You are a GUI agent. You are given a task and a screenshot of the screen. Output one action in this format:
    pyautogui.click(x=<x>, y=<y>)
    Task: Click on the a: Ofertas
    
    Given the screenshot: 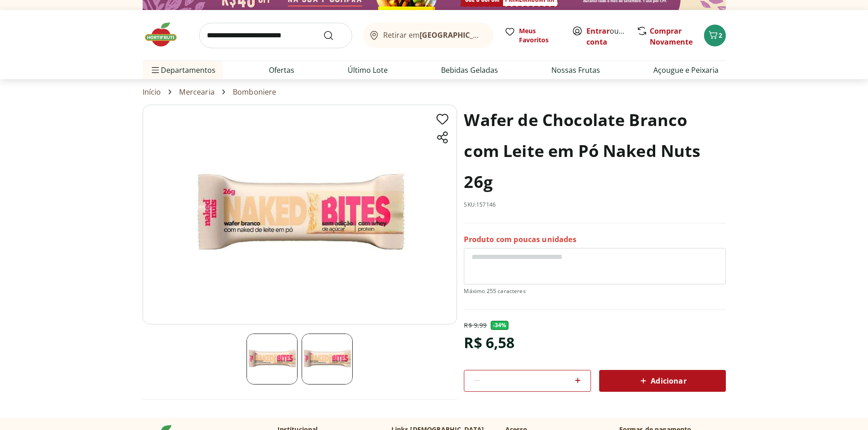 What is the action you would take?
    pyautogui.click(x=282, y=70)
    